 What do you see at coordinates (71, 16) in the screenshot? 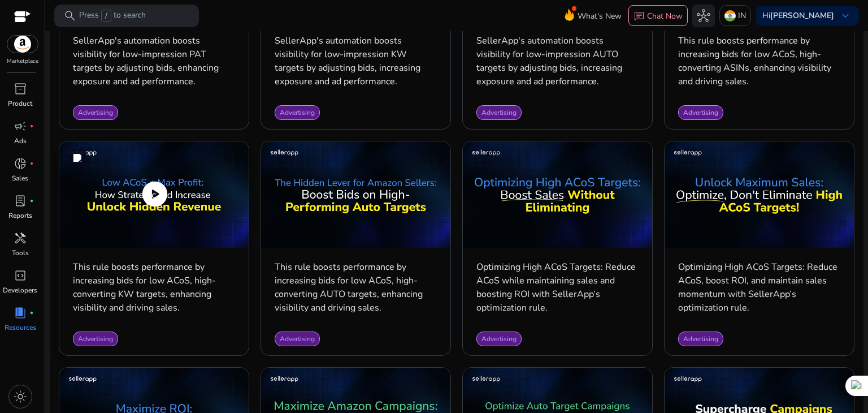
I see `span: search` at bounding box center [71, 16].